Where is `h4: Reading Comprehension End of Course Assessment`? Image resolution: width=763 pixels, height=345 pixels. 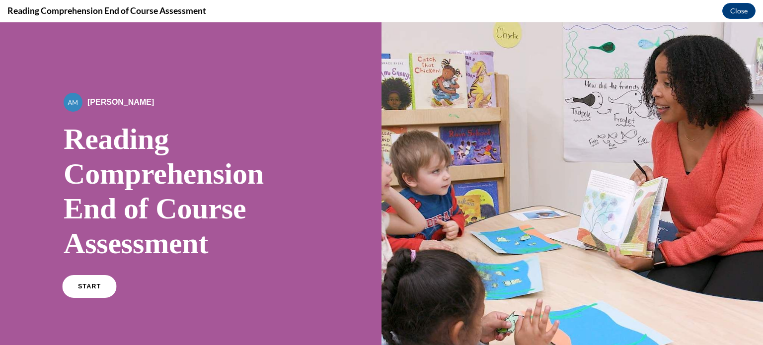 h4: Reading Comprehension End of Course Assessment is located at coordinates (107, 10).